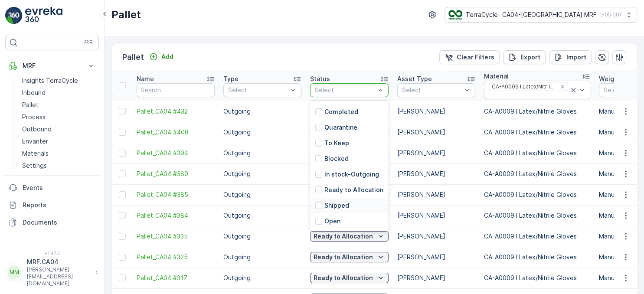 This screenshot has width=644, height=294. I want to click on p: Add, so click(167, 57).